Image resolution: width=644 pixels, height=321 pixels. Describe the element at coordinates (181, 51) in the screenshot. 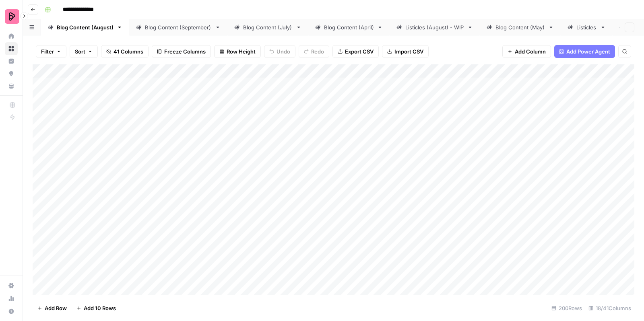

I see `button: Freeze Columns` at that location.